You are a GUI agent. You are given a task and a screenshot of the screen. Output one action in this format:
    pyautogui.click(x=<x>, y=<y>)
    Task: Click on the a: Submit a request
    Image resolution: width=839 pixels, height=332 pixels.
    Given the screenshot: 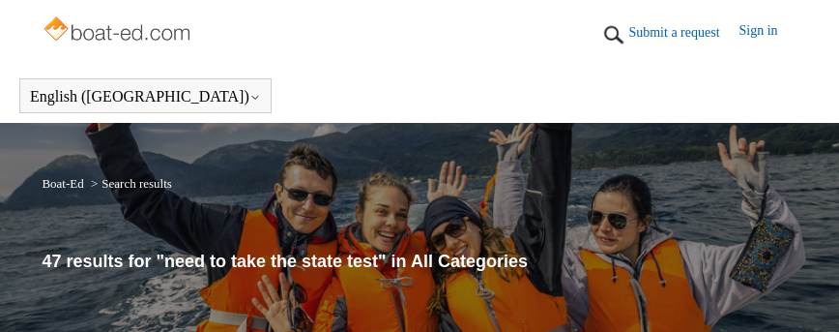 What is the action you would take?
    pyautogui.click(x=684, y=32)
    